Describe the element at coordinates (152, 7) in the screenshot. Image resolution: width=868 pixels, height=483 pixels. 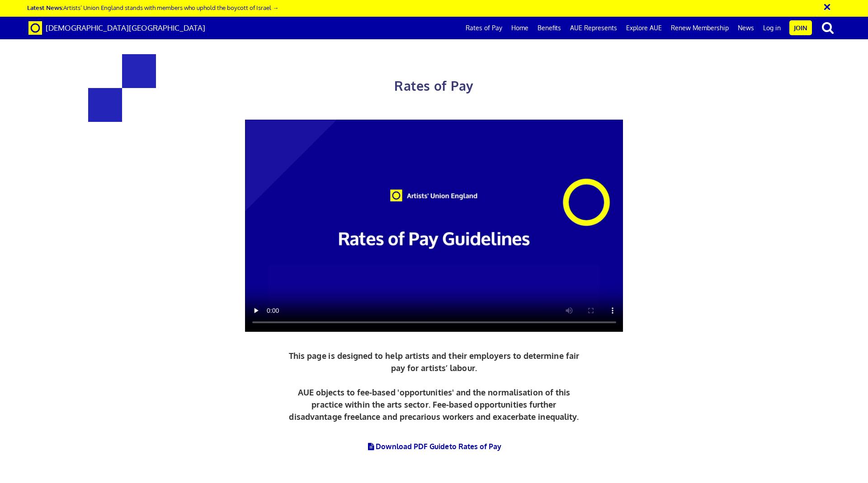
I see `a: Latest News:Artists’ Union England stands with members who uphold the boycott of Israel →` at that location.